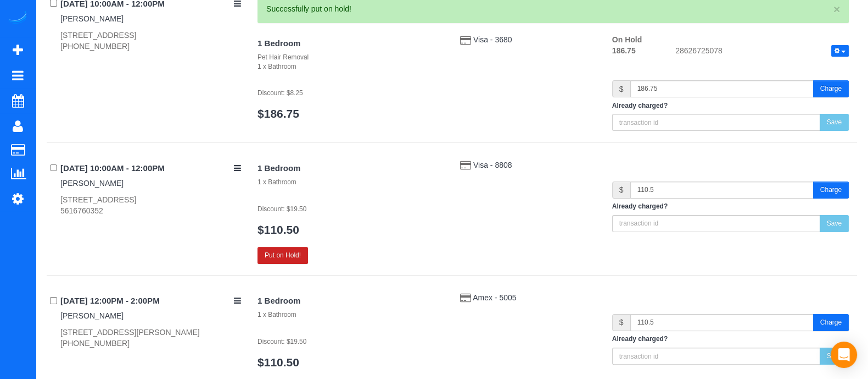  What do you see at coordinates (844, 354) in the screenshot?
I see `div: Open Intercom Messenger` at bounding box center [844, 354].